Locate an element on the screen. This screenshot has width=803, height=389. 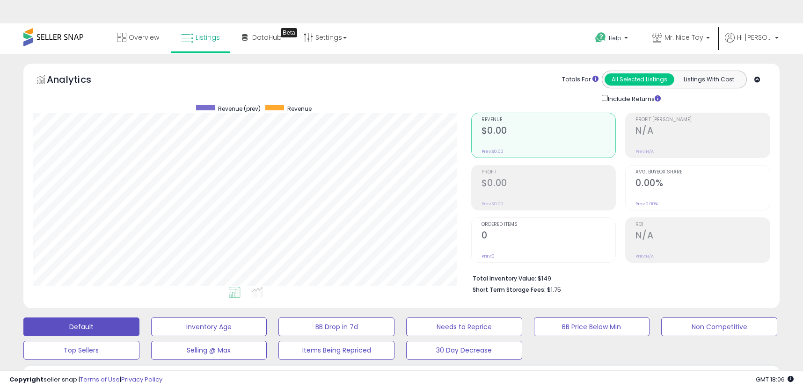
small: Prev: 0.00% is located at coordinates (647, 204).